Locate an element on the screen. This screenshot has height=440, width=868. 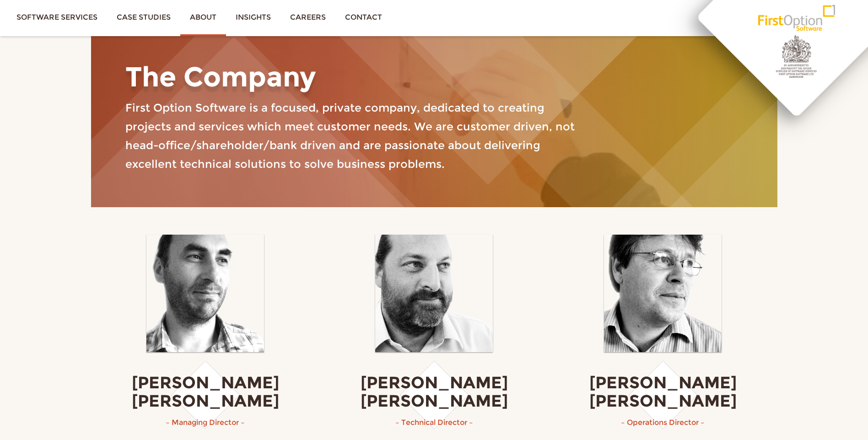
h1: The Company is located at coordinates (434, 77).